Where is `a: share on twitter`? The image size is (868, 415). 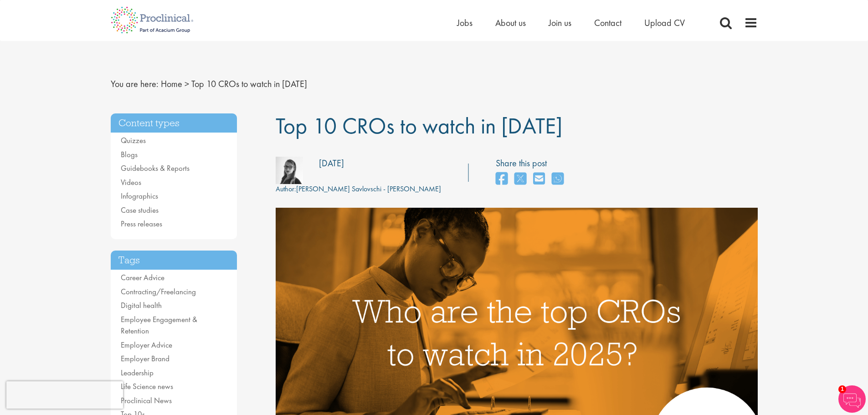
a: share on twitter is located at coordinates (520, 179).